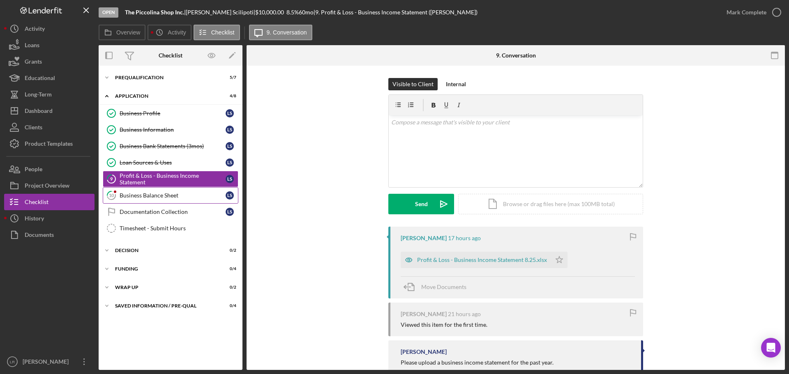  What do you see at coordinates (165, 96) in the screenshot?
I see `div: Application` at bounding box center [165, 96].